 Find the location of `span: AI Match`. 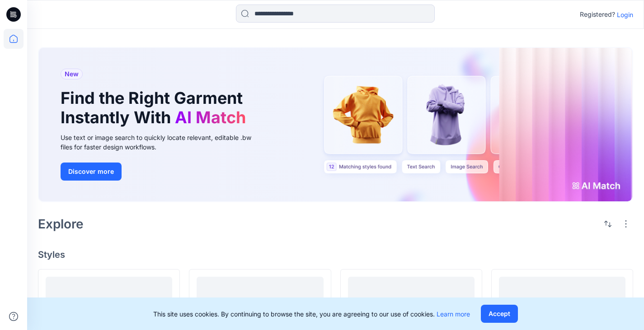

span: AI Match is located at coordinates (210, 117).